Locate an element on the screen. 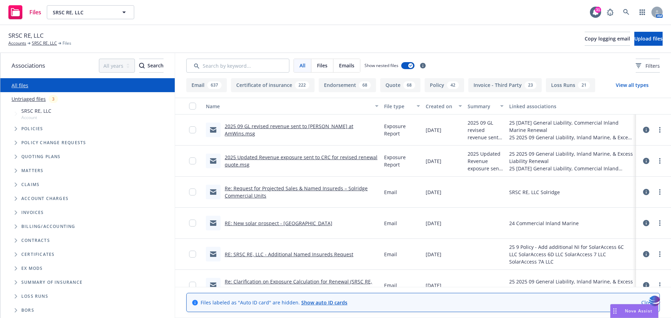 The height and width of the screenshot is (318, 671). input: Search by keyword... is located at coordinates (238, 66).